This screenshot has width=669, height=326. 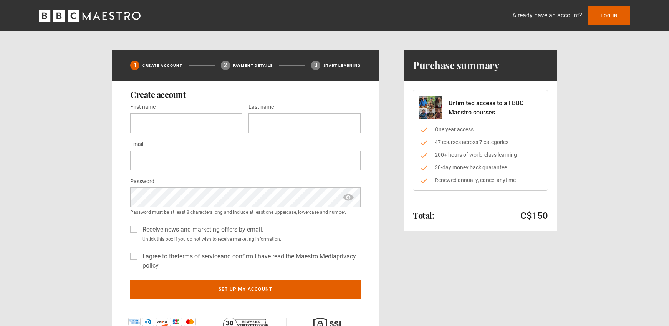 I want to click on p: Payment details, so click(x=253, y=65).